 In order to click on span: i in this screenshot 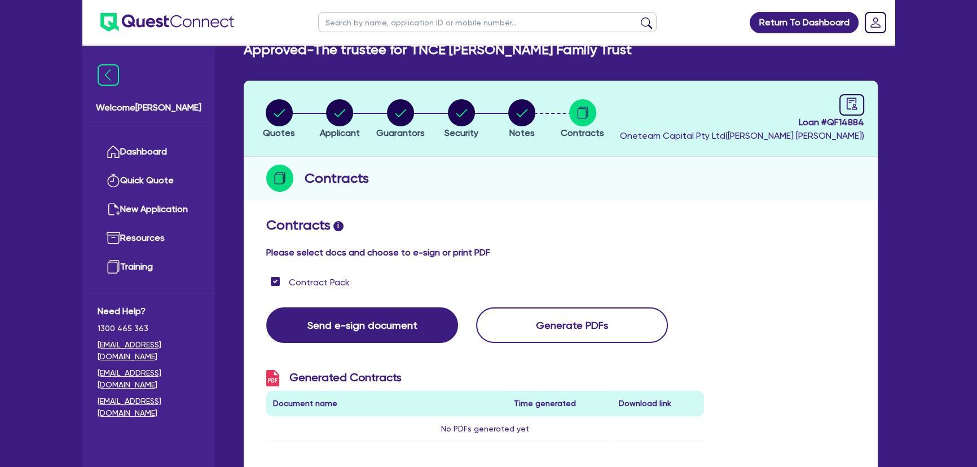, I will do `click(338, 226)`.